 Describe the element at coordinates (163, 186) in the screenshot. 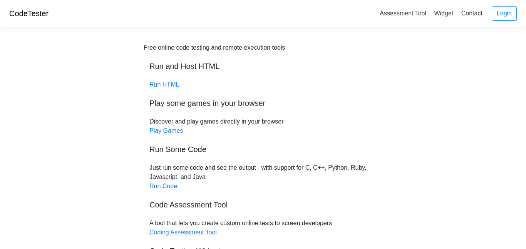

I see `a: Run Code` at that location.